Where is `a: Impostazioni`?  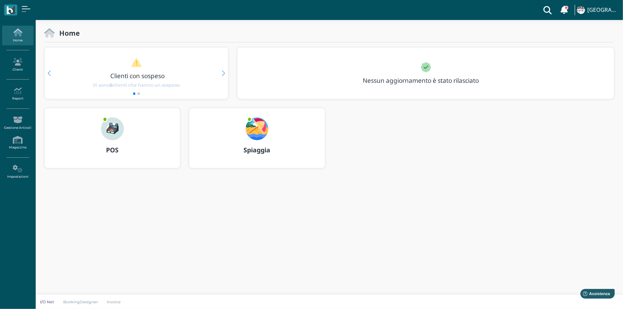 a: Impostazioni is located at coordinates (17, 172).